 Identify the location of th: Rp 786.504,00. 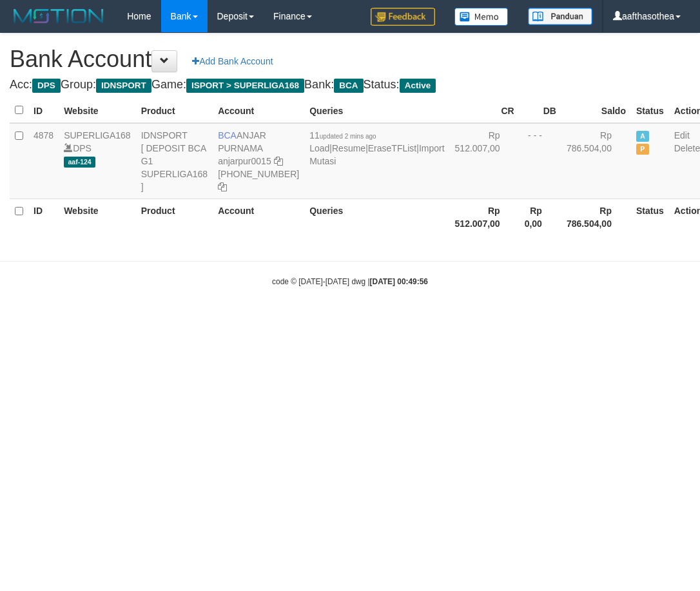
(596, 217).